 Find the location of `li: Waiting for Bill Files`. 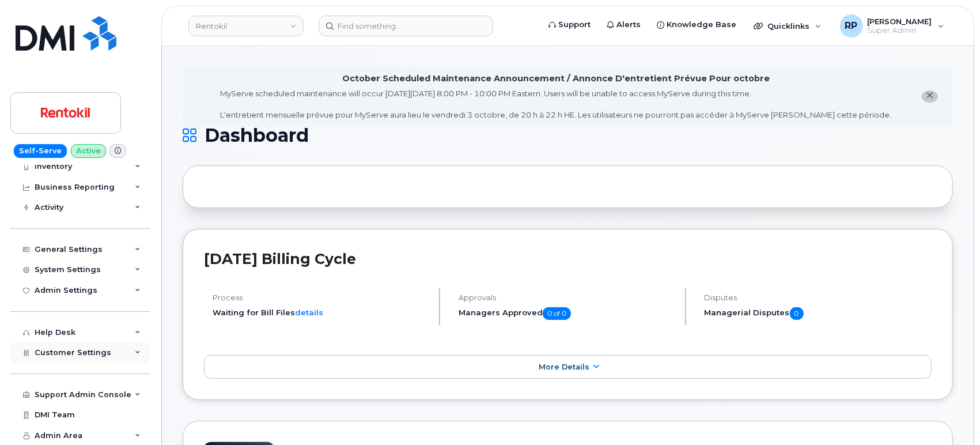

li: Waiting for Bill Files is located at coordinates (321, 313).